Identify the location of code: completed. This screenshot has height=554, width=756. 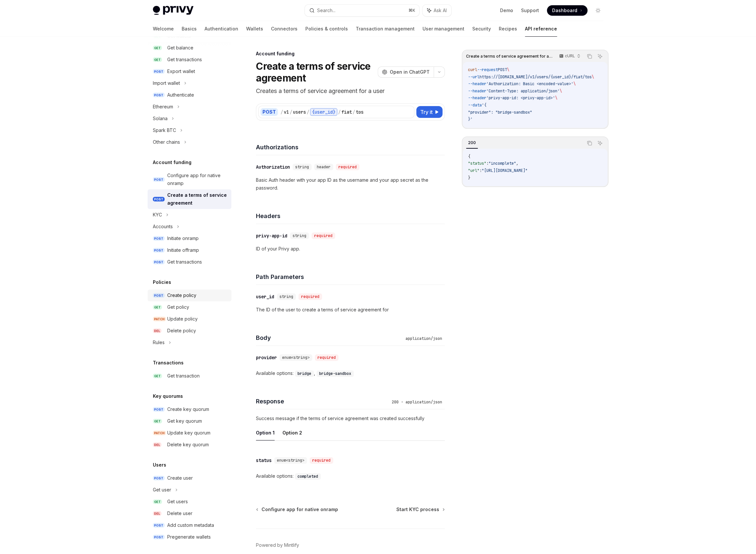
(308, 476).